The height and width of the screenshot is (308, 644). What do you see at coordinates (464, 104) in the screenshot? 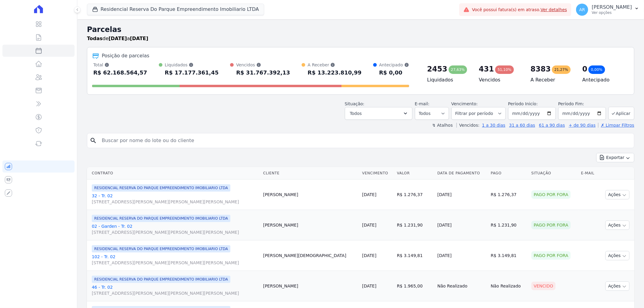
I see `label: Vencimento:` at bounding box center [464, 104].